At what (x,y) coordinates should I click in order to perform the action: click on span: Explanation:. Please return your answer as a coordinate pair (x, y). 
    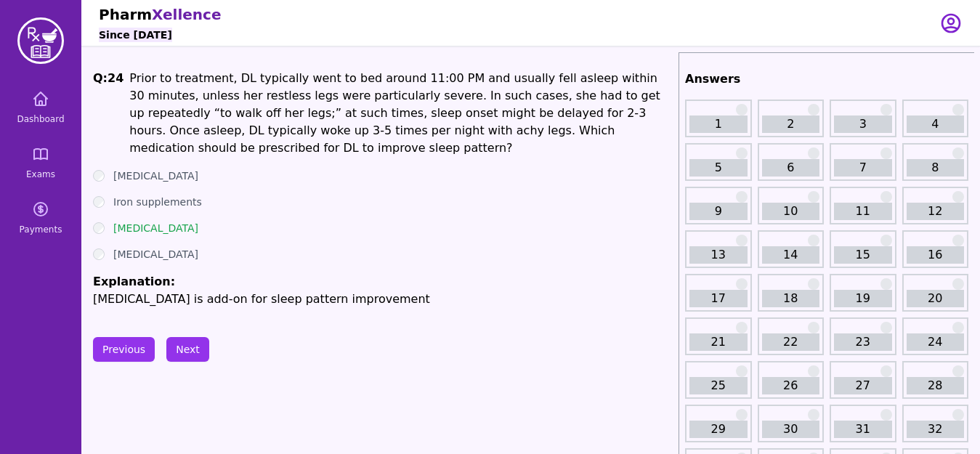
    Looking at the image, I should click on (134, 281).